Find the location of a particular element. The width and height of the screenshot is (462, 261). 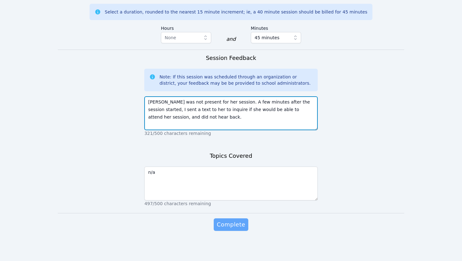

div: Note: If this session was scheduled through an organization or district, your feedback may be be ... is located at coordinates (236, 80).